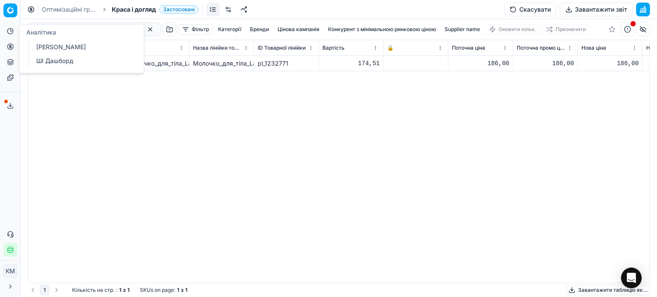 The image size is (657, 297). Describe the element at coordinates (282, 48) in the screenshot. I see `span: ID Товарної лінійки` at that location.